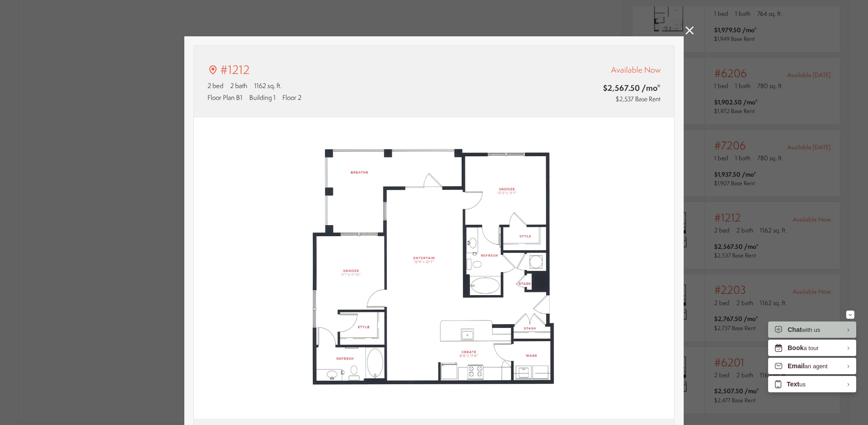 The height and width of the screenshot is (425, 868). What do you see at coordinates (235, 70) in the screenshot?
I see `p: #1212` at bounding box center [235, 70].